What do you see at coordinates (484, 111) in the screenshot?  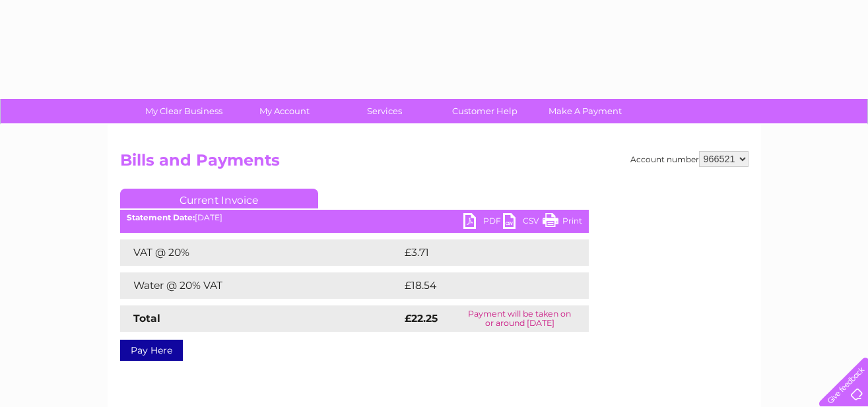 I see `a: Customer Help` at bounding box center [484, 111].